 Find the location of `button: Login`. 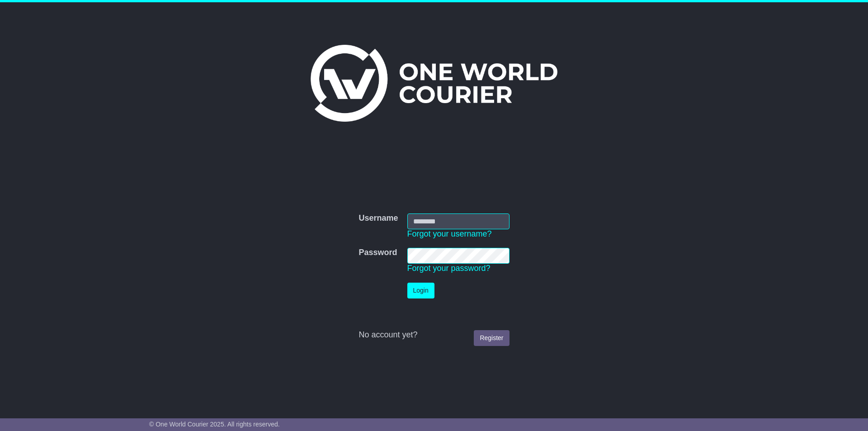

button: Login is located at coordinates (421, 291).